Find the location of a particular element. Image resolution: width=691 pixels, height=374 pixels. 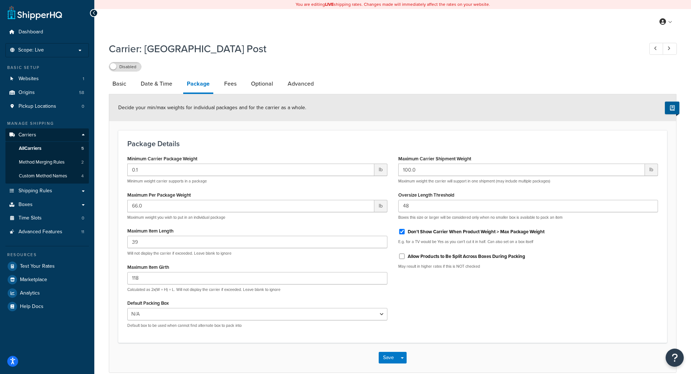

li: Method Merging Rules is located at coordinates (47, 162).